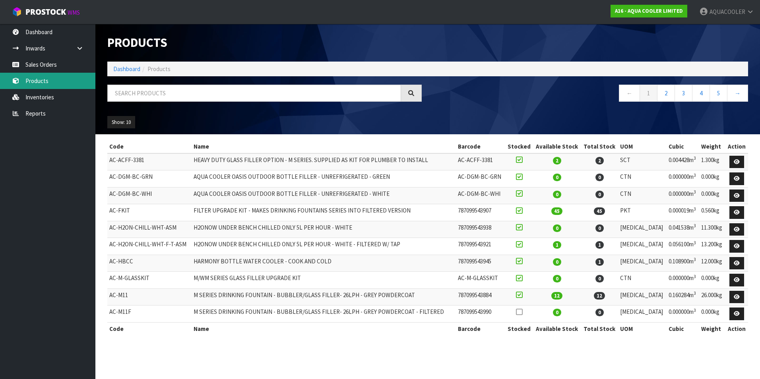 The height and width of the screenshot is (379, 760). What do you see at coordinates (121, 122) in the screenshot?
I see `button: Show: 10` at bounding box center [121, 122].